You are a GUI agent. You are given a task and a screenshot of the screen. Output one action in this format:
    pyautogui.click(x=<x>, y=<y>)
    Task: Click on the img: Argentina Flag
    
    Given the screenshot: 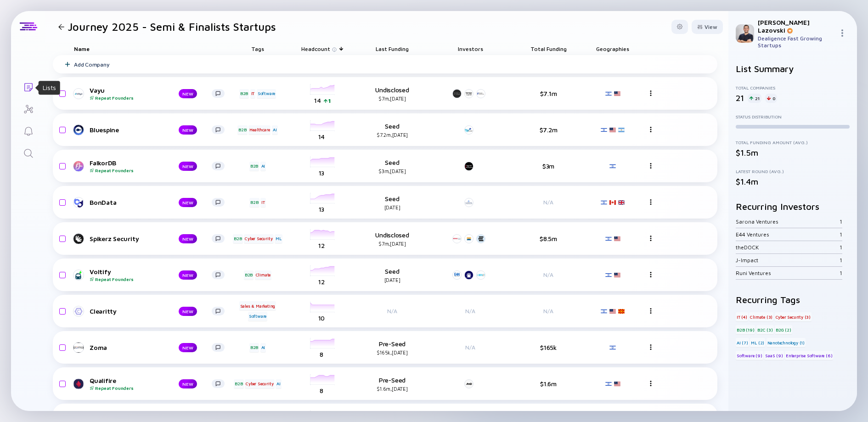 What is the action you would take?
    pyautogui.click(x=621, y=130)
    